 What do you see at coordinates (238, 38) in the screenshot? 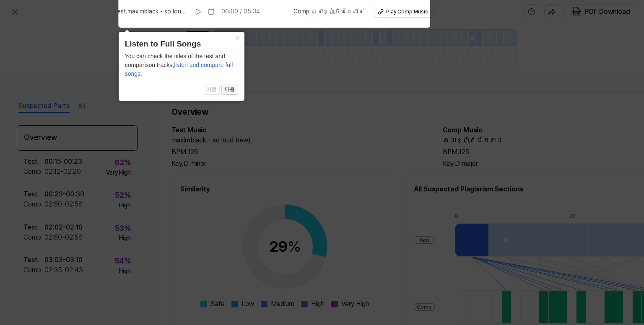
I see `button: Close` at bounding box center [238, 38].